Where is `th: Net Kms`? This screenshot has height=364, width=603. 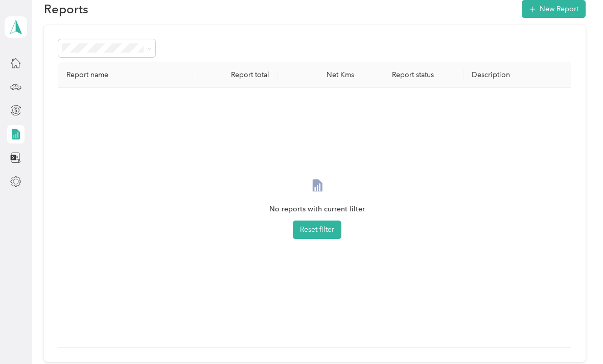 th: Net Kms is located at coordinates (319, 75).